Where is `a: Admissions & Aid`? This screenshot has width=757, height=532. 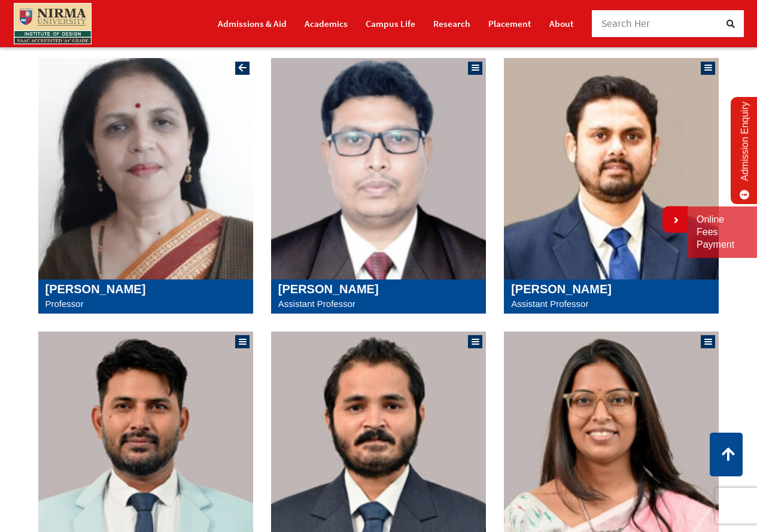 a: Admissions & Aid is located at coordinates (252, 23).